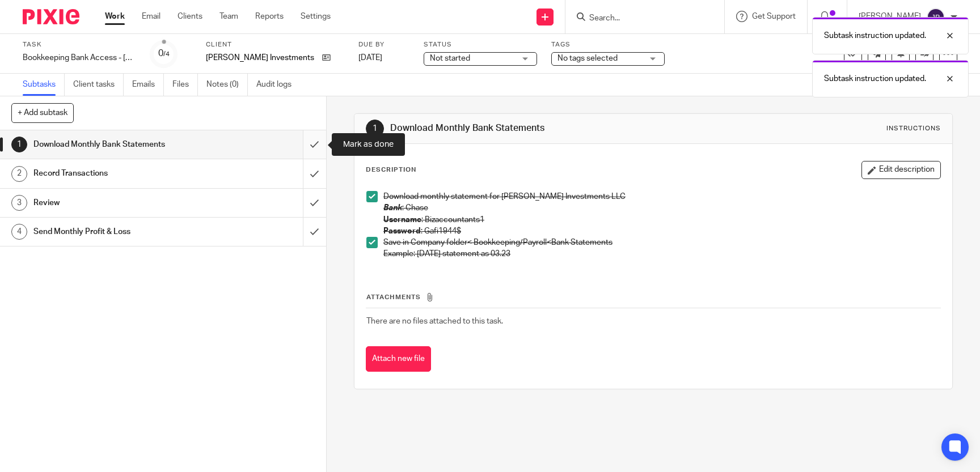  What do you see at coordinates (434, 322) in the screenshot?
I see `span: There are no files attached to this task.` at bounding box center [434, 322].